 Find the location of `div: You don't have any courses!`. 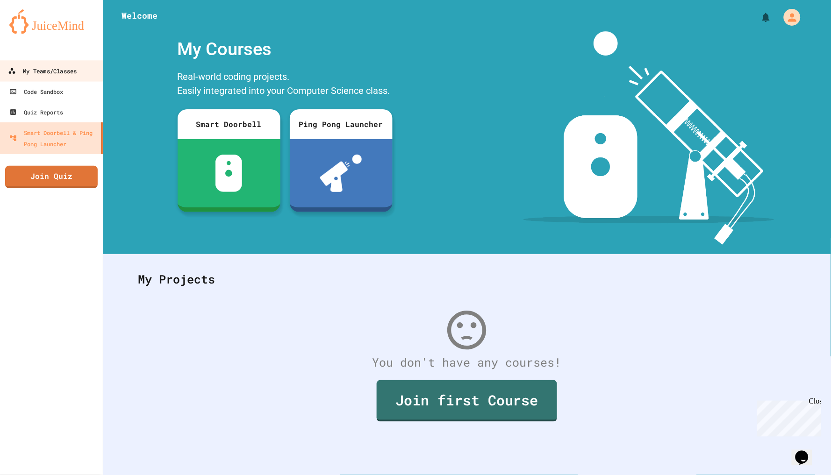

div: You don't have any courses! is located at coordinates (467, 363).